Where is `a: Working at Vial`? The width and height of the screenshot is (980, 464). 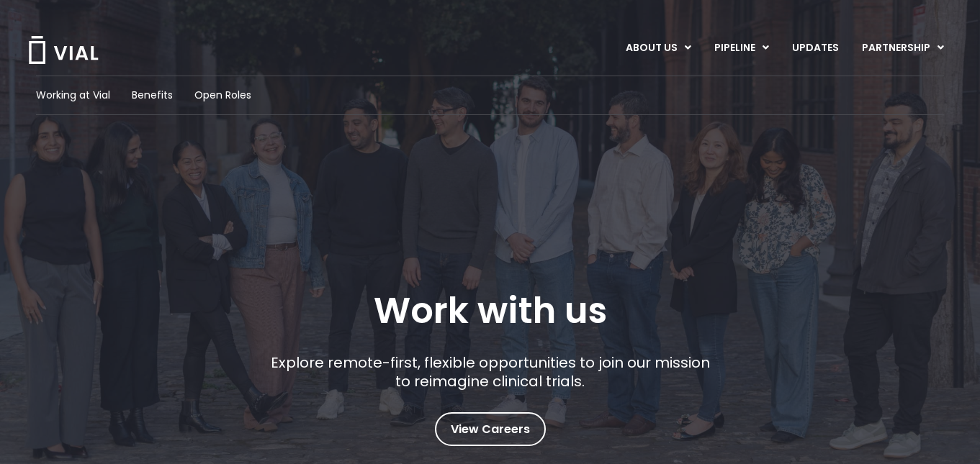
a: Working at Vial is located at coordinates (73, 95).